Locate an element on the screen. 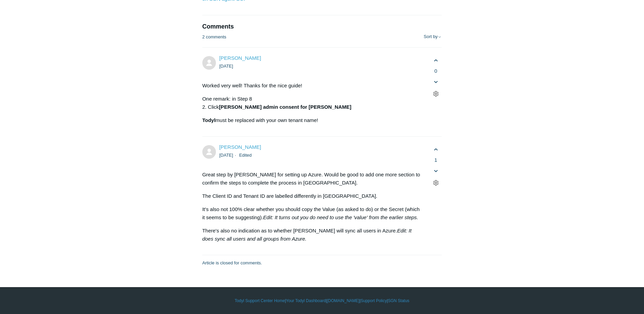 This screenshot has height=314, width=644. a: SGN Status is located at coordinates (398, 301).